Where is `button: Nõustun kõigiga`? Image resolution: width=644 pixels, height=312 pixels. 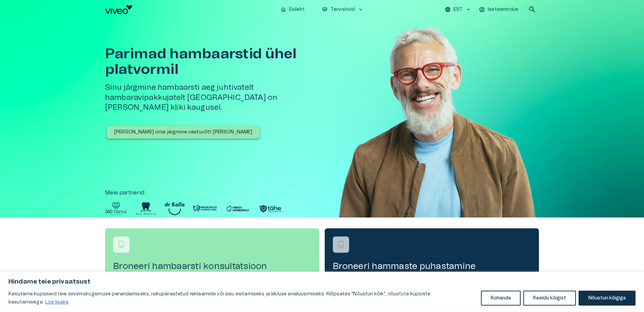
button: Nõustun kõigiga is located at coordinates (607, 298).